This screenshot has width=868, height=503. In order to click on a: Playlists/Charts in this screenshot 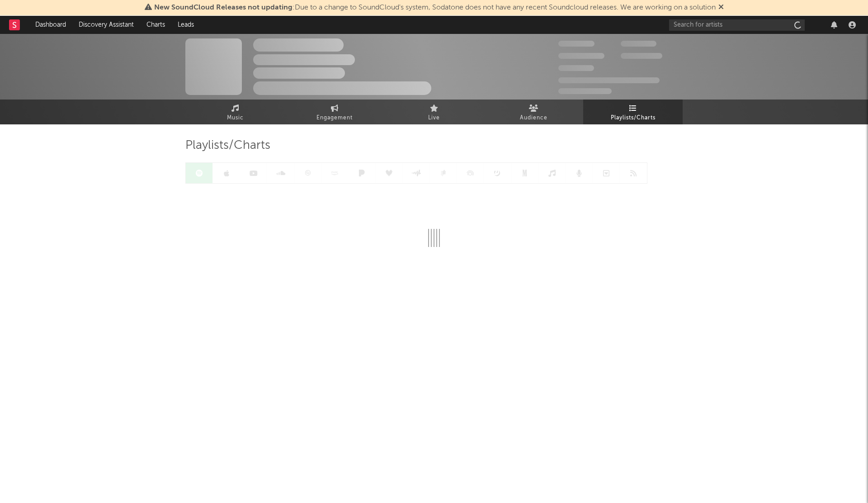, I will do `click(632, 112)`.